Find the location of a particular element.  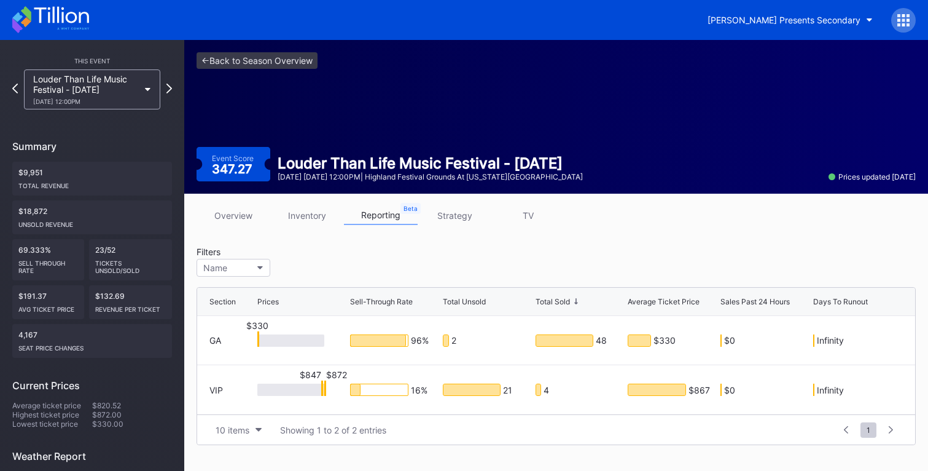

a: strategy is located at coordinates (455, 215).